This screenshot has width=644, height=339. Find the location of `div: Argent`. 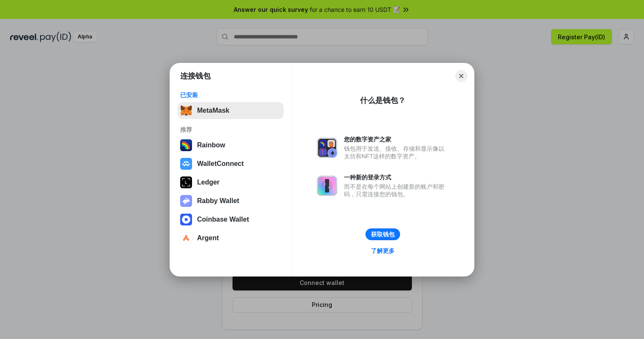

div: Argent is located at coordinates (208, 238).